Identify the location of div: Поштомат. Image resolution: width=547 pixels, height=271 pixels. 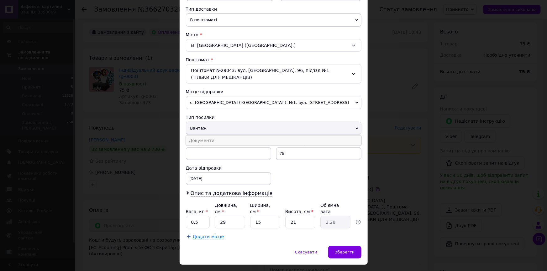
(274, 60).